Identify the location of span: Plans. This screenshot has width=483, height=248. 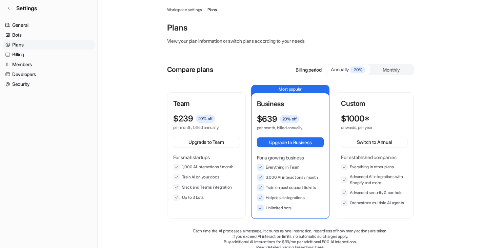
(212, 10).